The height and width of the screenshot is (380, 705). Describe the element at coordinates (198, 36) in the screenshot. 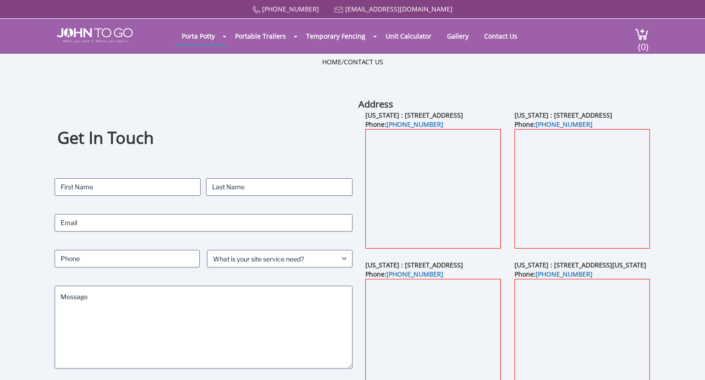

I see `a: Porta Potty` at that location.